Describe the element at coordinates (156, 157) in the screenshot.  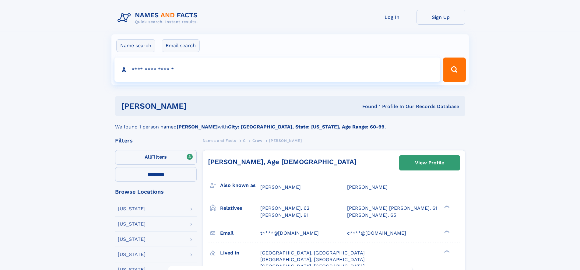
I see `label: Filters` at that location.